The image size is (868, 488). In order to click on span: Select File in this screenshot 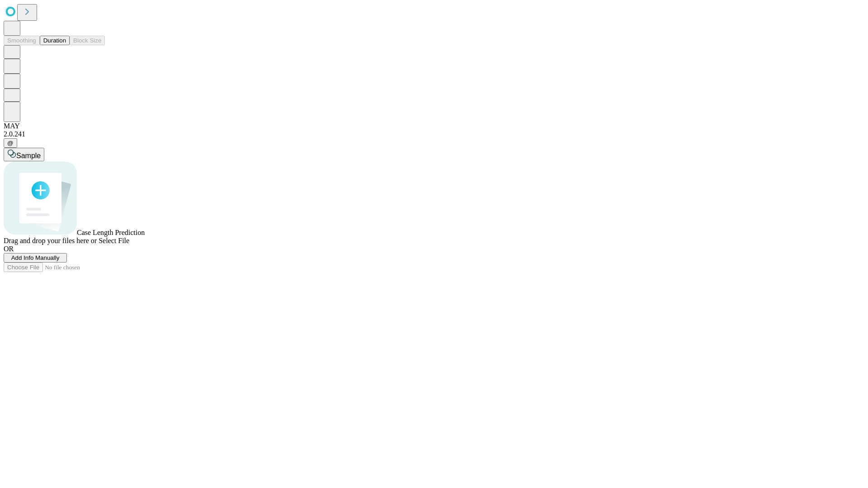, I will do `click(114, 240)`.